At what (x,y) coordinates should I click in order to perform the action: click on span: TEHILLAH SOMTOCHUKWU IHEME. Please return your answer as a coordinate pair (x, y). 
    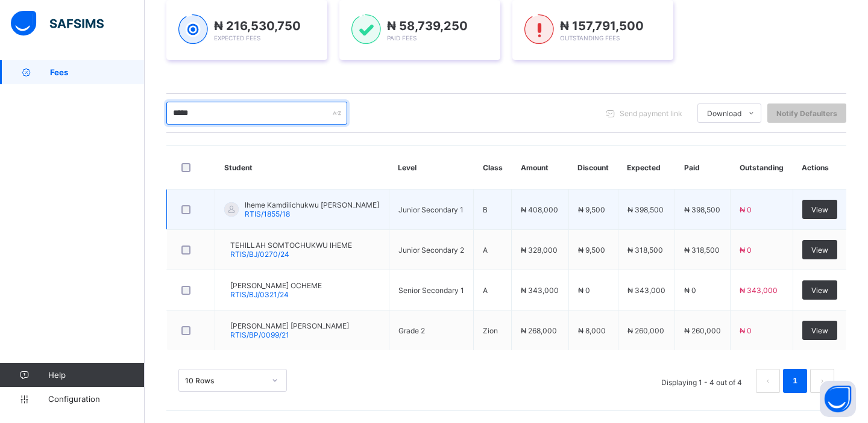
    Looking at the image, I should click on (291, 245).